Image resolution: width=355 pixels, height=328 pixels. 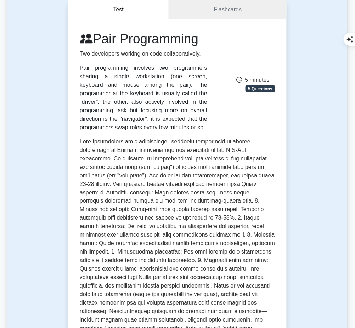 I want to click on span: 5 Questions, so click(x=260, y=89).